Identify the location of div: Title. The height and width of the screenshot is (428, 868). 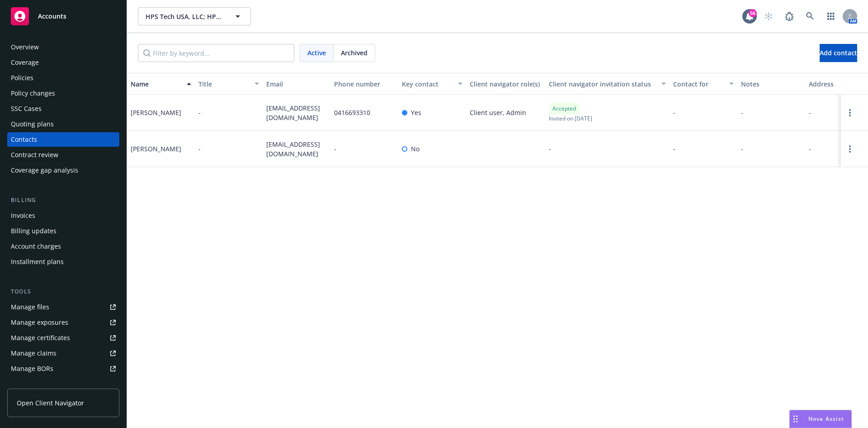
(224, 84).